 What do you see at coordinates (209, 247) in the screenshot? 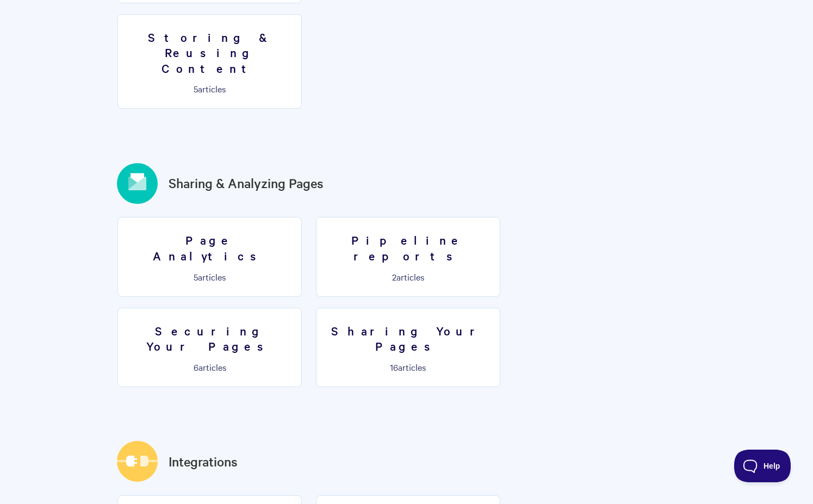
I see `h3: Page Analytics` at bounding box center [209, 247].